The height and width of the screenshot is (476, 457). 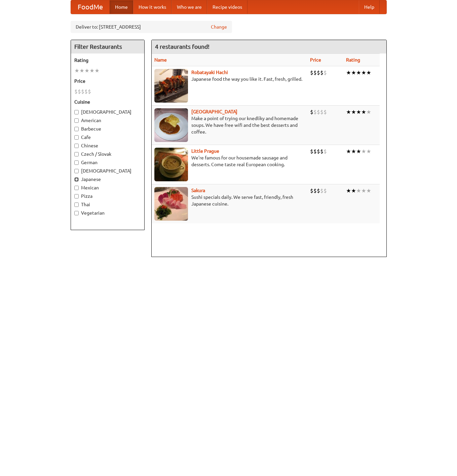 I want to click on input: Mexican, so click(x=76, y=188).